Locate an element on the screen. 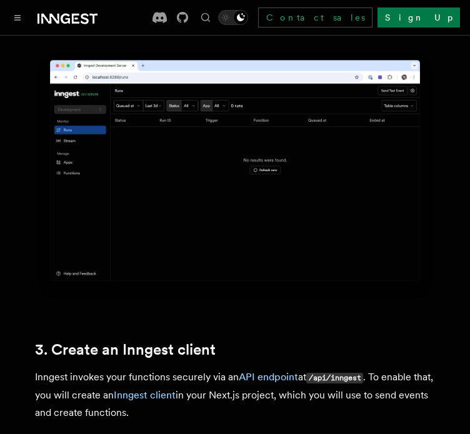  a: Inngest client is located at coordinates (144, 395).